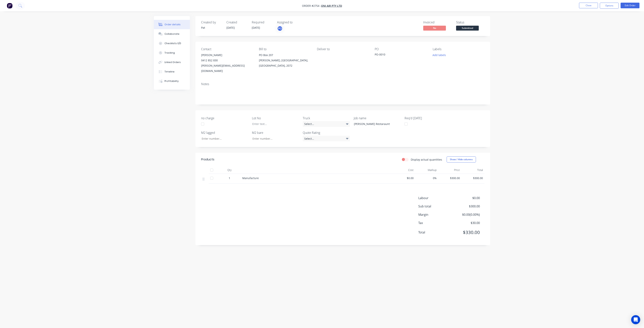 The height and width of the screenshot is (328, 644). I want to click on div: 0412 852 830, so click(227, 60).